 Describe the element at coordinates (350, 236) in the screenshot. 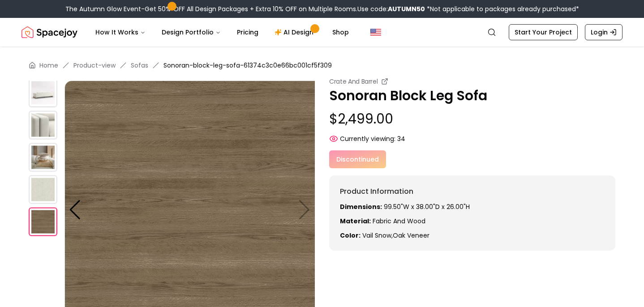

I see `strong: Color:` at that location.